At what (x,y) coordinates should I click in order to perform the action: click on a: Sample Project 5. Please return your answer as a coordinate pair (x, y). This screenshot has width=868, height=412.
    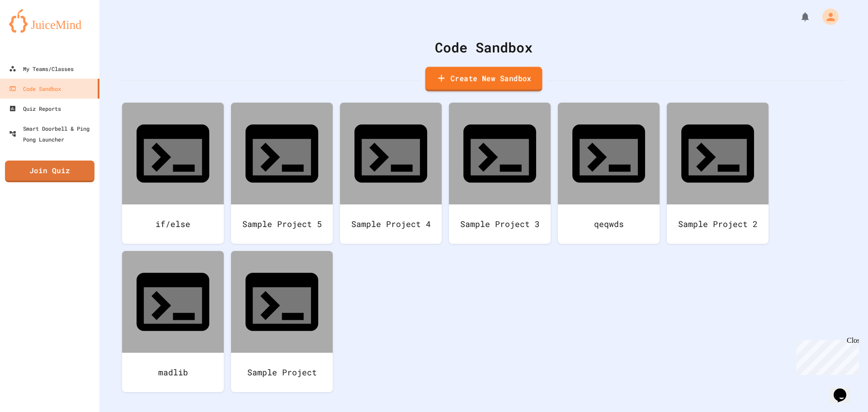
    Looking at the image, I should click on (282, 173).